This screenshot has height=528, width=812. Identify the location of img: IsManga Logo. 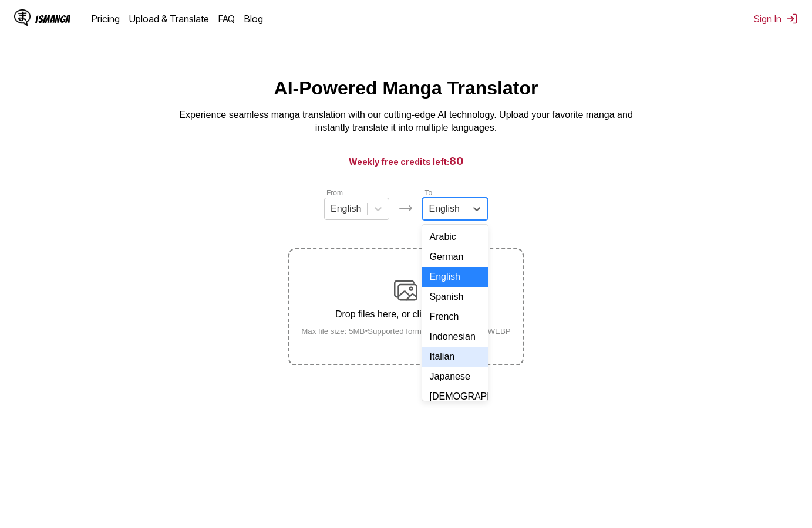
(22, 18).